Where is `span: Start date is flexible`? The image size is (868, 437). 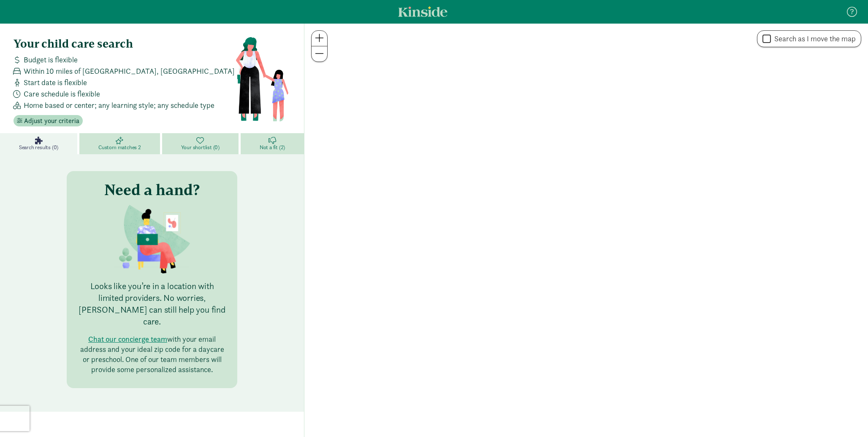
span: Start date is flexible is located at coordinates (55, 82).